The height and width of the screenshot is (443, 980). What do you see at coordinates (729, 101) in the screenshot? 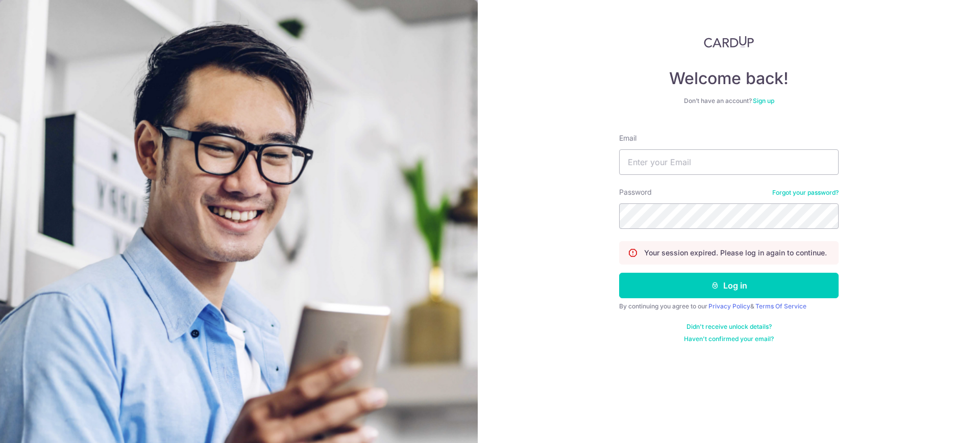
I see `div: Don’t have an account?` at bounding box center [729, 101].